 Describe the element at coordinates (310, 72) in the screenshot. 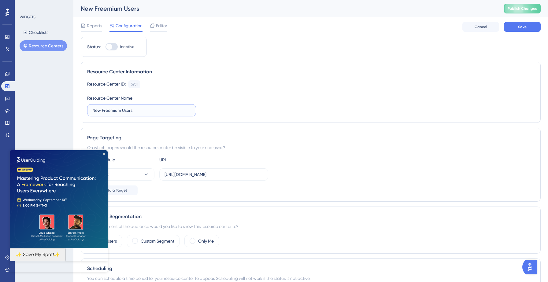

I see `div: Resource Center Information` at that location.